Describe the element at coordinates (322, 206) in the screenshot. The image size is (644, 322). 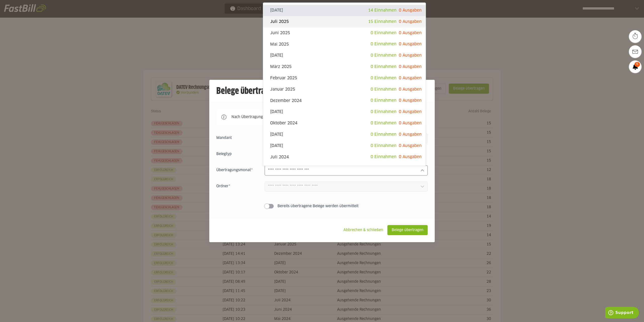
I see `sl-switch: Bereits übertragene Belege werden übermittelt` at that location.